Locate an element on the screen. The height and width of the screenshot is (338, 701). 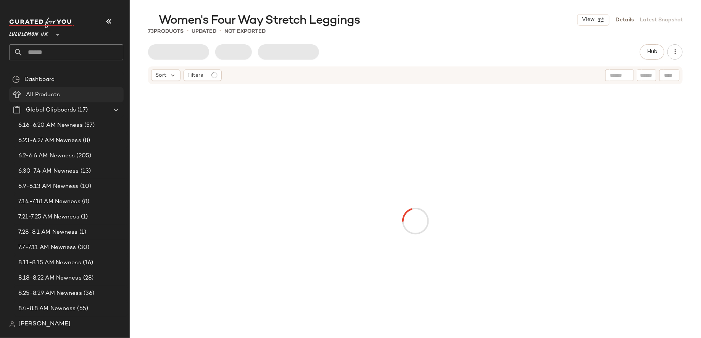
span: Hub is located at coordinates (652, 52).